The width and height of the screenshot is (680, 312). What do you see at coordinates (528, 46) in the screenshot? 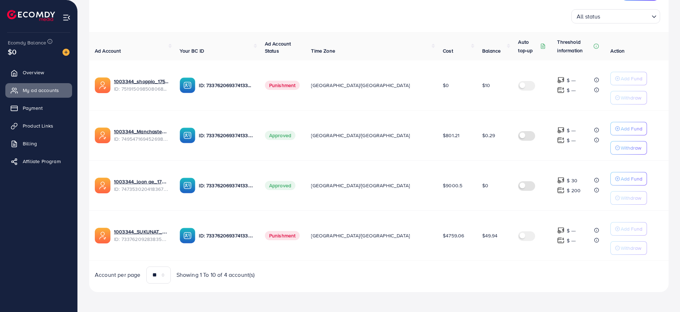
I see `p: Auto top-up` at bounding box center [528, 46].